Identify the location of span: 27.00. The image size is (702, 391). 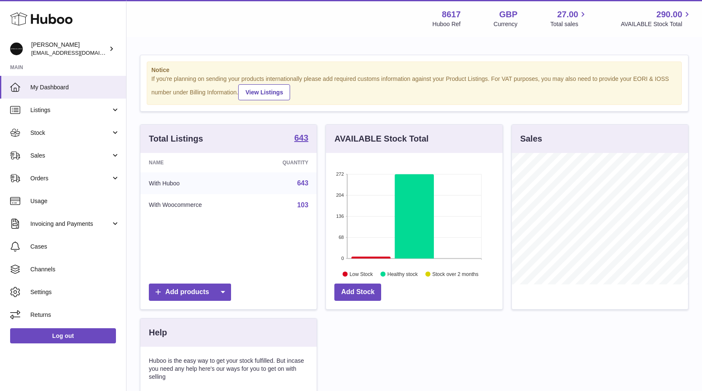
(567, 14).